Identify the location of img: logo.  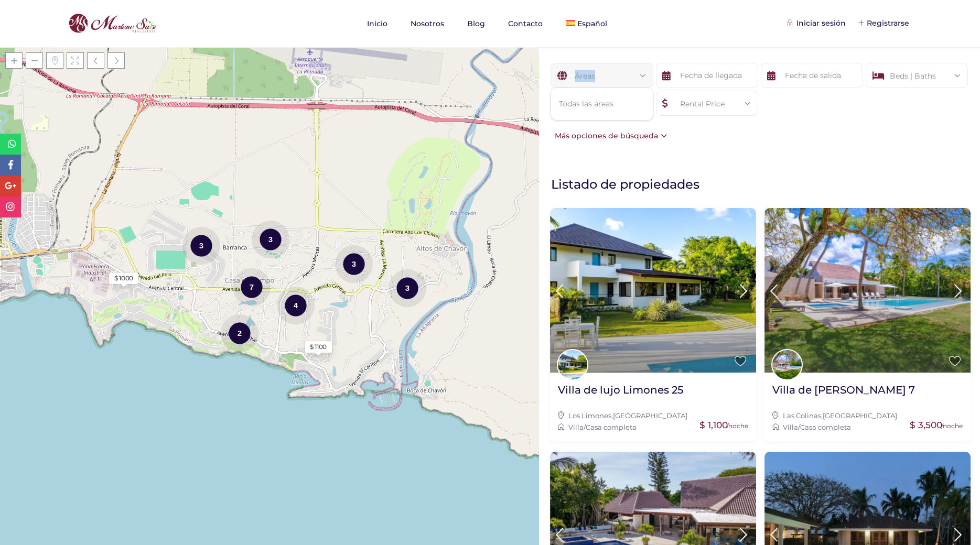
(112, 23).